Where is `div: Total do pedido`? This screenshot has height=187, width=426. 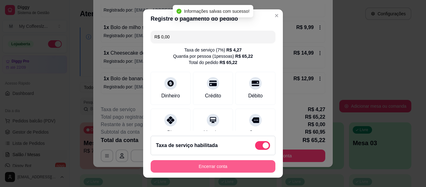
div: Total do pedido is located at coordinates (213, 62).